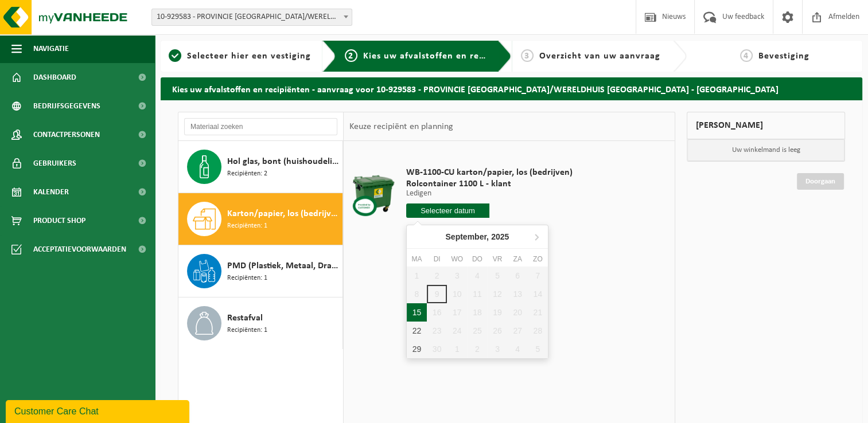  I want to click on a: Doorgaan, so click(821, 181).